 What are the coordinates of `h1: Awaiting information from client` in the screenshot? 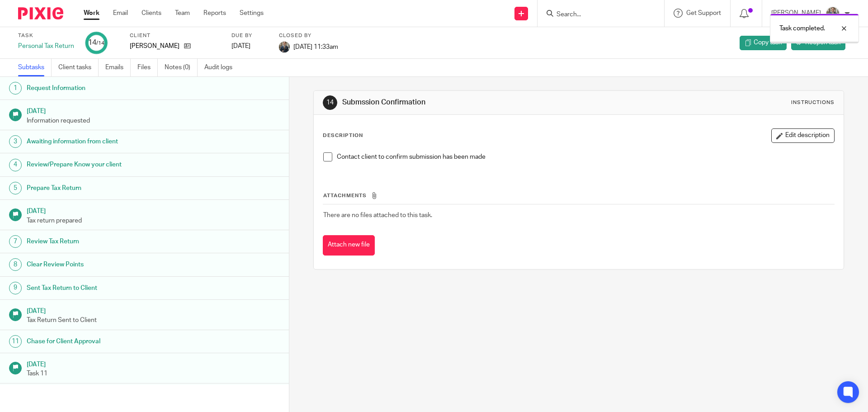 It's located at (111, 141).